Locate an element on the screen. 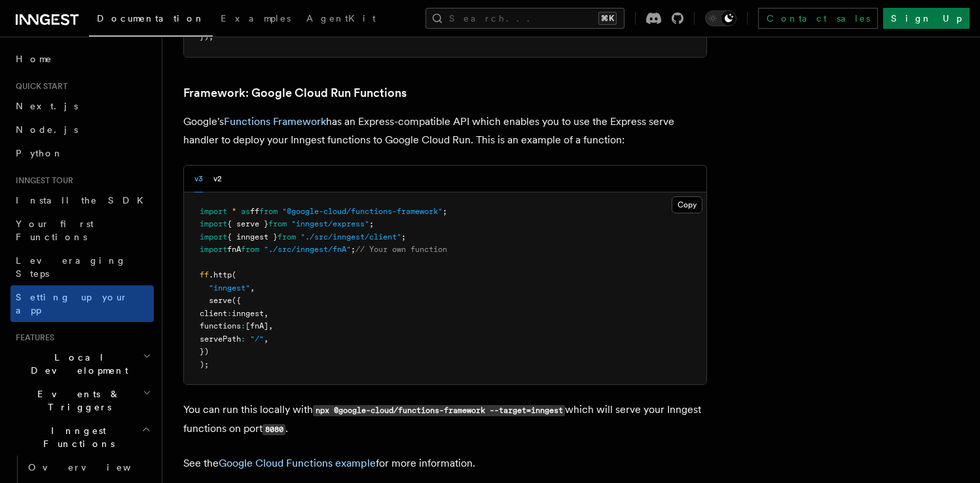 The height and width of the screenshot is (483, 980). button: Search...⌘K is located at coordinates (525, 18).